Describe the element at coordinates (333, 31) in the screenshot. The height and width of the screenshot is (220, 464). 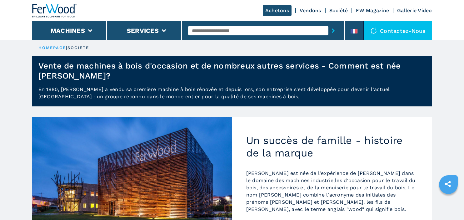
I see `button: submit-button` at that location.